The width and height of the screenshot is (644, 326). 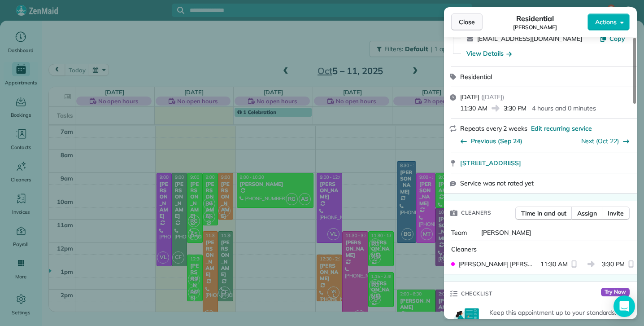 What do you see at coordinates (606, 22) in the screenshot?
I see `span: Actions` at bounding box center [606, 22].